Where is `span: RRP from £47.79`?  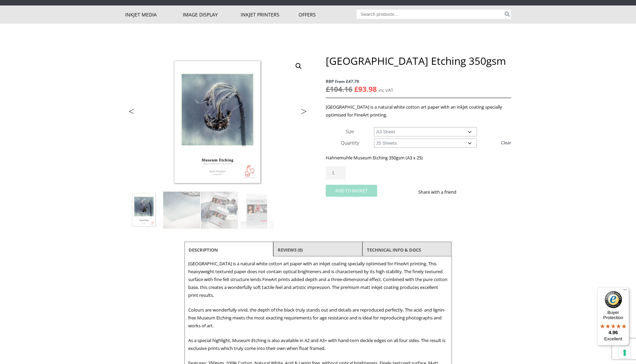 span: RRP from £47.79 is located at coordinates (418, 81).